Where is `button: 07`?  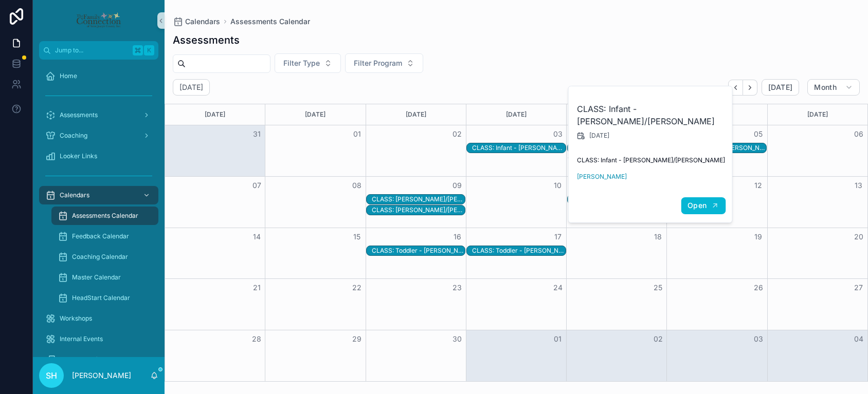
button: 07 is located at coordinates (257, 186).